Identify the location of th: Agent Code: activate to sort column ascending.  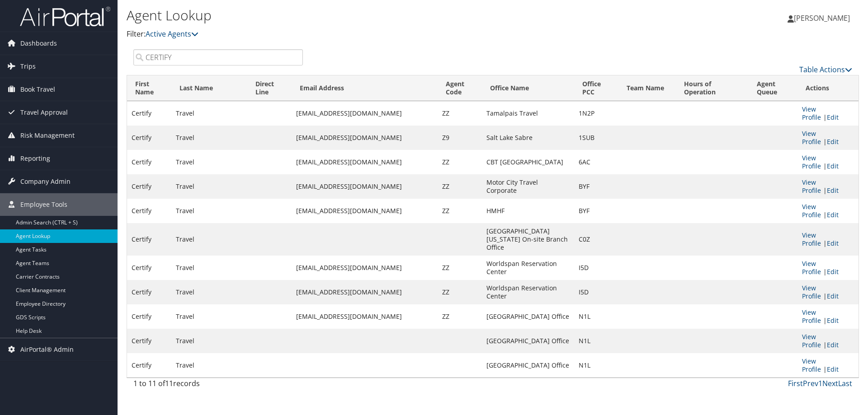
(459, 88).